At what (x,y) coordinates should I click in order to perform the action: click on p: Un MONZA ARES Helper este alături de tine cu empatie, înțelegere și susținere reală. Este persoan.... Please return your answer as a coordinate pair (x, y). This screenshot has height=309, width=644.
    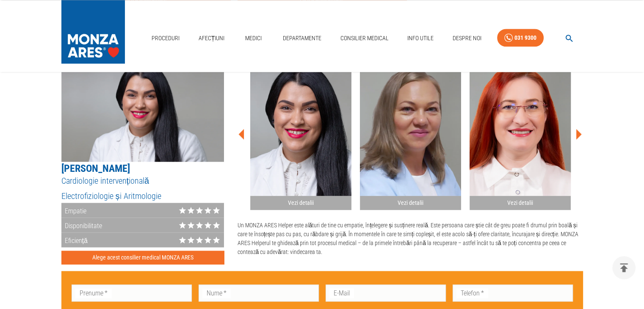
    Looking at the image, I should click on (410, 239).